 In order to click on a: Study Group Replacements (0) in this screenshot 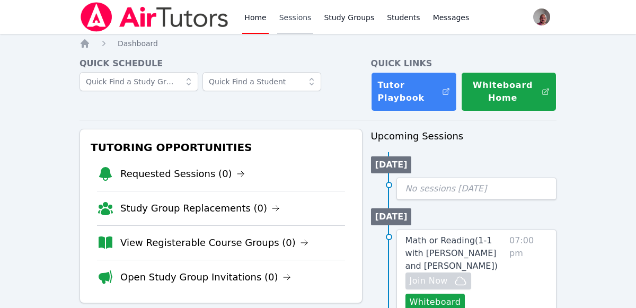, I will do `click(200, 208)`.